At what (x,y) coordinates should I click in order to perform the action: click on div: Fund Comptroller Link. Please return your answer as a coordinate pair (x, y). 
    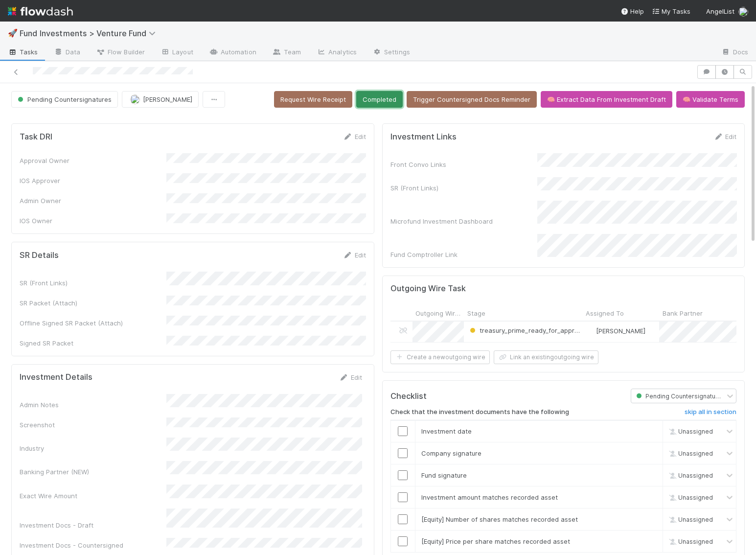
    Looking at the image, I should click on (464, 255).